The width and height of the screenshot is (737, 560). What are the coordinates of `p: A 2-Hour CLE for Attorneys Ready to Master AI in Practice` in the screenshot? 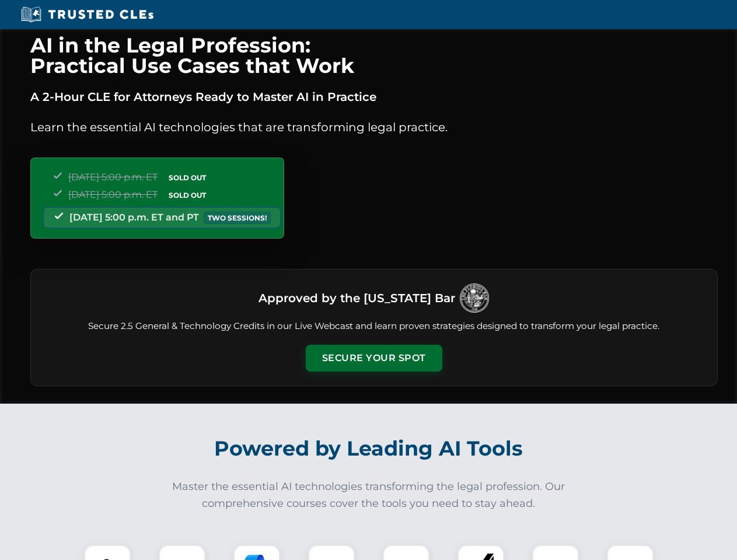 It's located at (374, 97).